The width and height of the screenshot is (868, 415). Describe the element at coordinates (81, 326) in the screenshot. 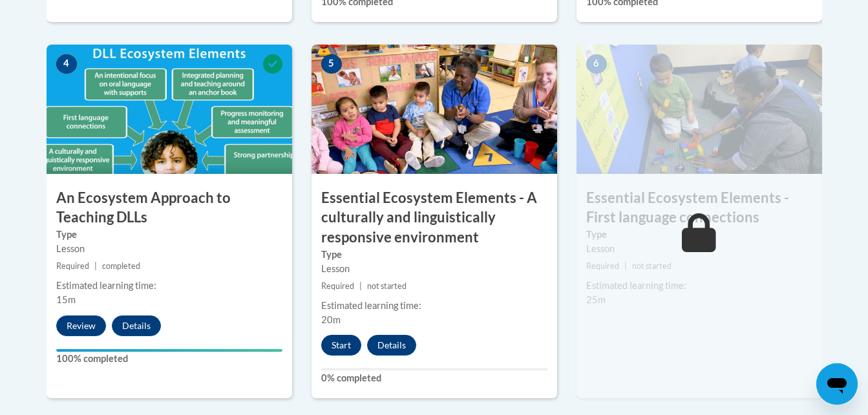

I see `button: Review` at that location.